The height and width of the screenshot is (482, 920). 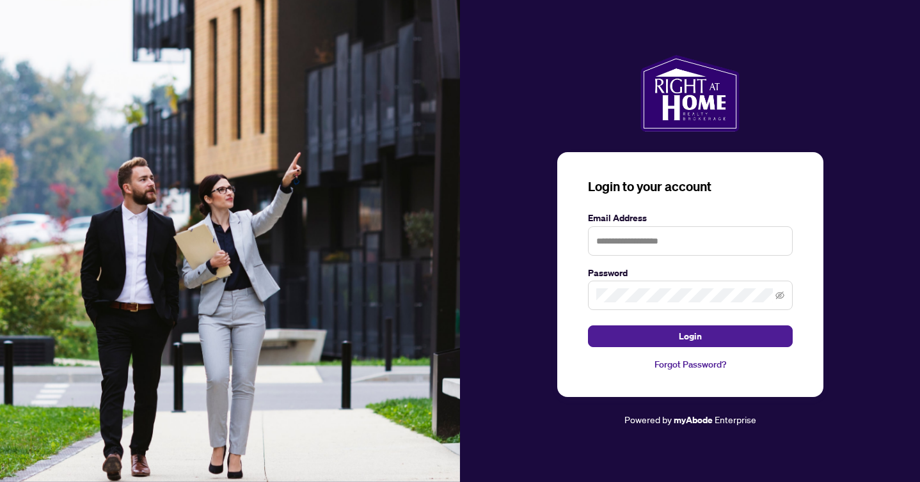 I want to click on label: Password, so click(x=690, y=273).